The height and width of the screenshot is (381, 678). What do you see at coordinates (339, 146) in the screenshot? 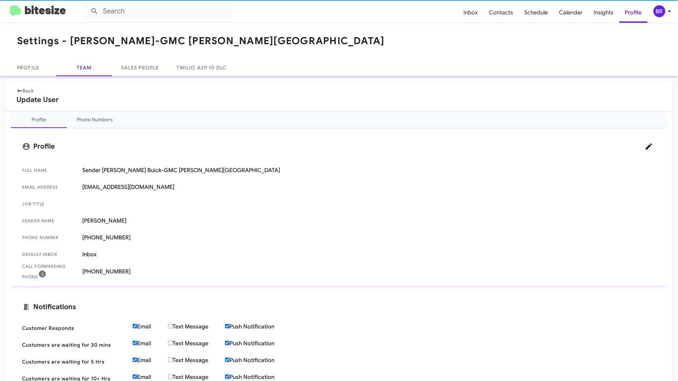
I see `mat-card-title: Profile` at bounding box center [339, 146].